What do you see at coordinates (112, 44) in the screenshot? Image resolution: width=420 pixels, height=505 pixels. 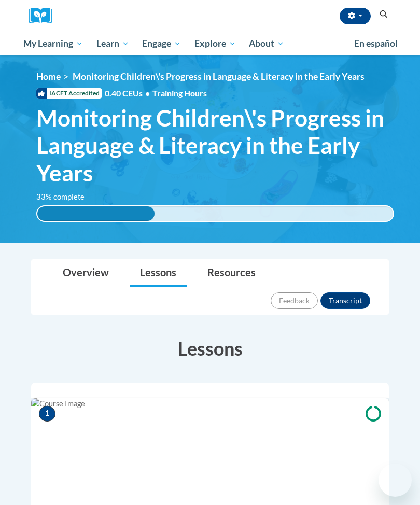 I see `span: Learn` at bounding box center [112, 44].